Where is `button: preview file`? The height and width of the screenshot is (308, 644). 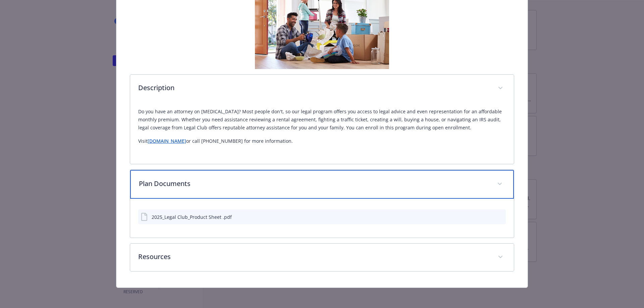 button: preview file is located at coordinates (500, 217).